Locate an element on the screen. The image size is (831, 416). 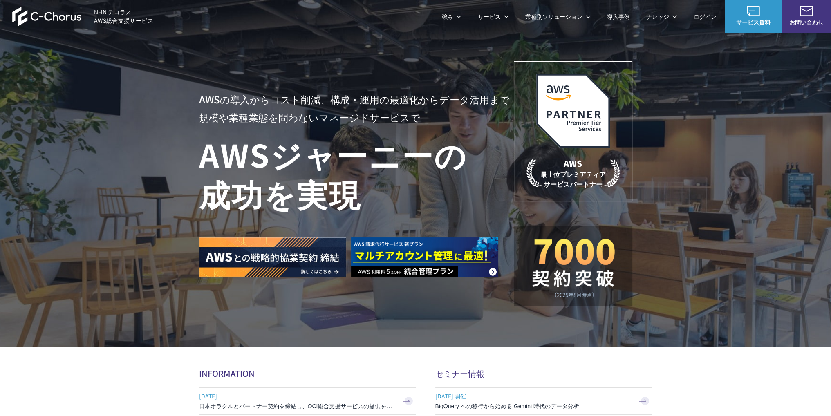
p: 強み is located at coordinates (452, 16).